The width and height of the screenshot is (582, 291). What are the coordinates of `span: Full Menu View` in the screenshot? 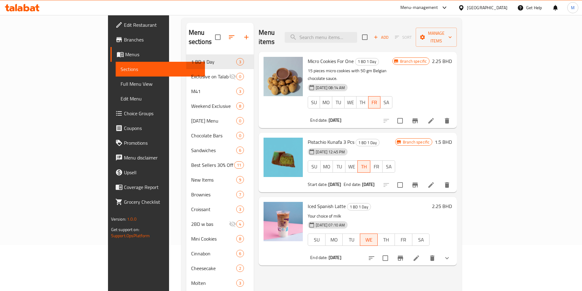 It's located at (160, 84).